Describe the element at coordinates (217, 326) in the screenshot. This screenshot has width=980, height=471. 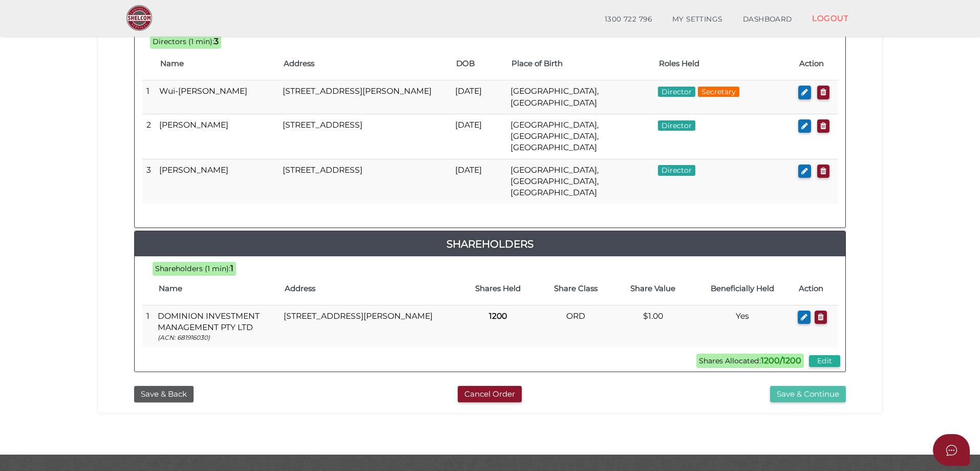
I see `td: DOMINION INVESTMENT MANAGEMENT PTY LTD` at that location.